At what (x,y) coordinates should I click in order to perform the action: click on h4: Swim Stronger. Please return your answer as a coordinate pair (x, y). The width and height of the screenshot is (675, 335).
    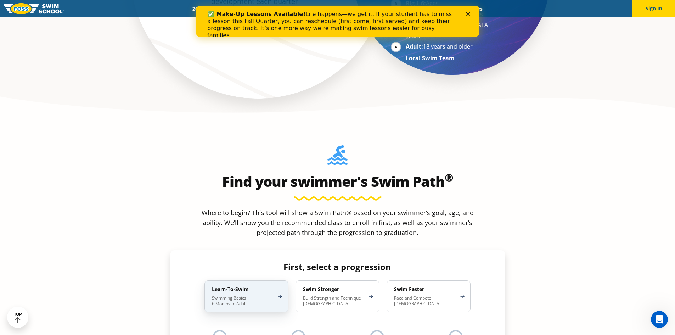
    Looking at the image, I should click on (334, 289).